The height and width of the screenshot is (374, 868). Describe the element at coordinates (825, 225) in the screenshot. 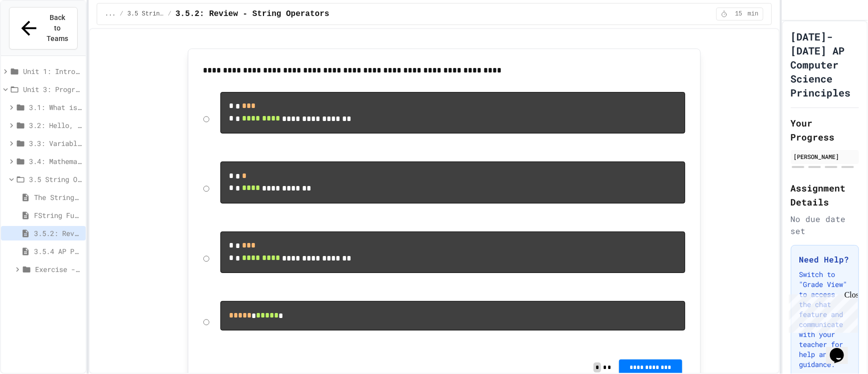

I see `div: No due date set` at that location.